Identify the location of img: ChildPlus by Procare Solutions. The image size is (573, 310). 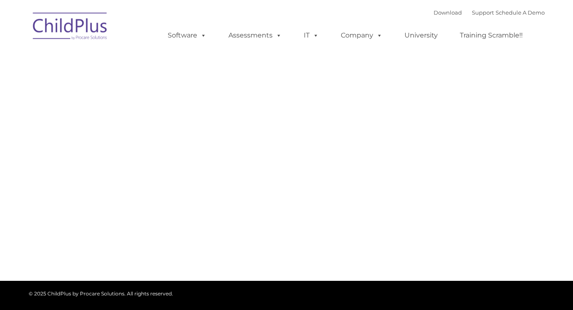
(70, 27).